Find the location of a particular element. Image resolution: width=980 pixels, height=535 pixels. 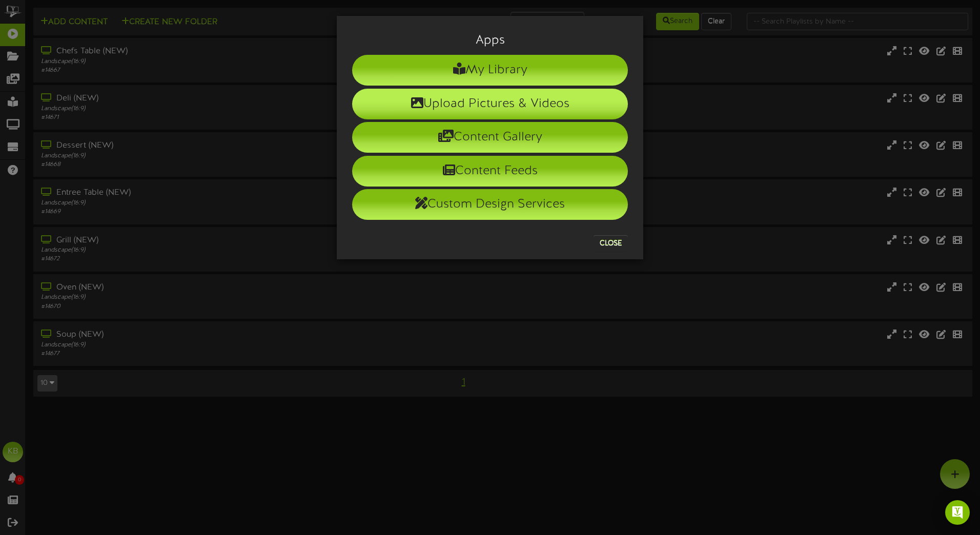

button: Close is located at coordinates (610, 244).